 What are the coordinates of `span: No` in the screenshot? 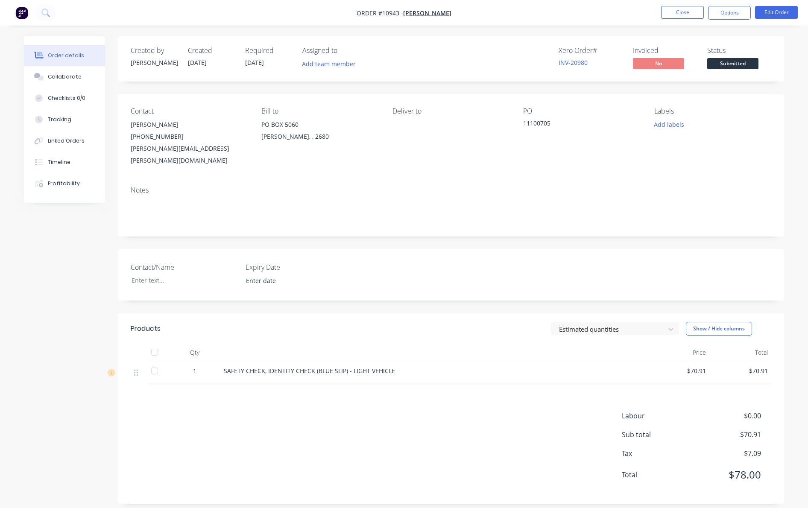 It's located at (659, 63).